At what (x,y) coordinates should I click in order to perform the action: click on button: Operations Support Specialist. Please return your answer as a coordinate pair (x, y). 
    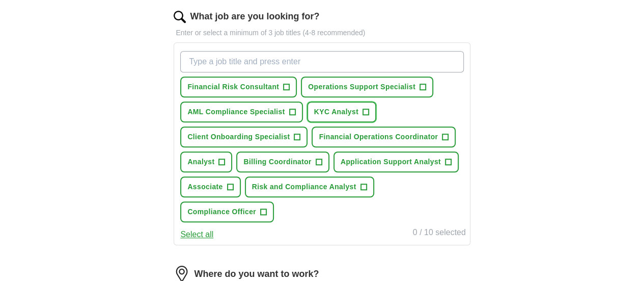
    Looking at the image, I should click on (367, 87).